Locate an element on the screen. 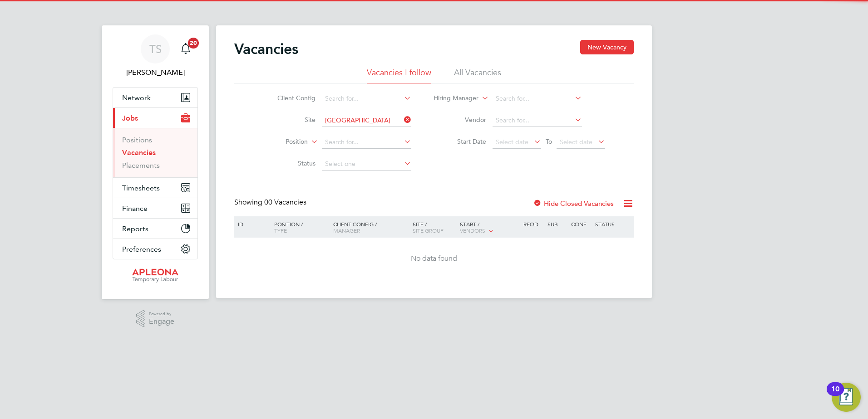 This screenshot has height=419, width=868. button: Timesheets is located at coordinates (155, 188).